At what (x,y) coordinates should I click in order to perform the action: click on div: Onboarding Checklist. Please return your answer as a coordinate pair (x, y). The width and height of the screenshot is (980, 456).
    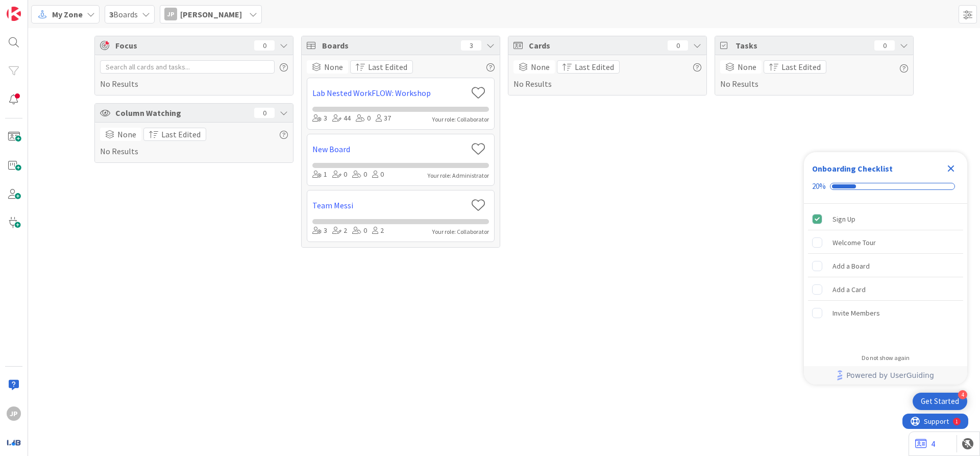
    Looking at the image, I should click on (853, 168).